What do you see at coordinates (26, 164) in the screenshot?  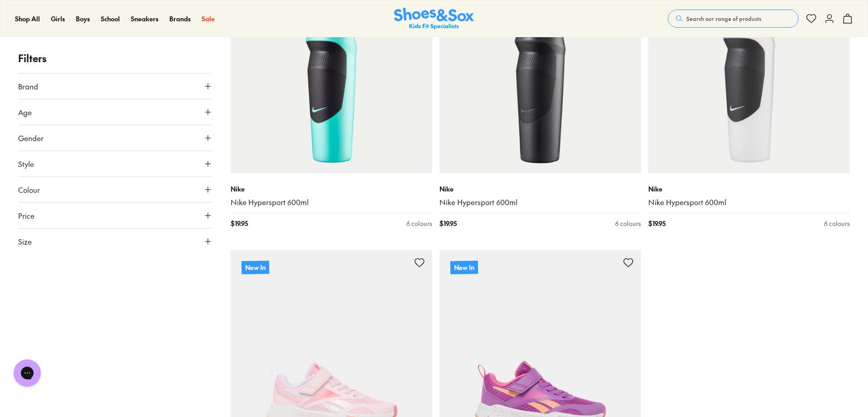 I see `span: Style` at bounding box center [26, 164].